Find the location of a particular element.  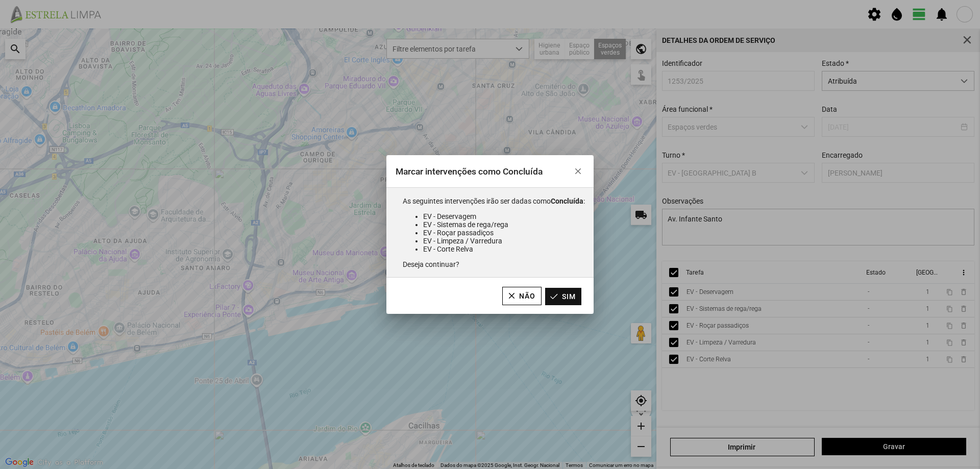

li: EV - Limpeza / Varredura is located at coordinates (504, 241).